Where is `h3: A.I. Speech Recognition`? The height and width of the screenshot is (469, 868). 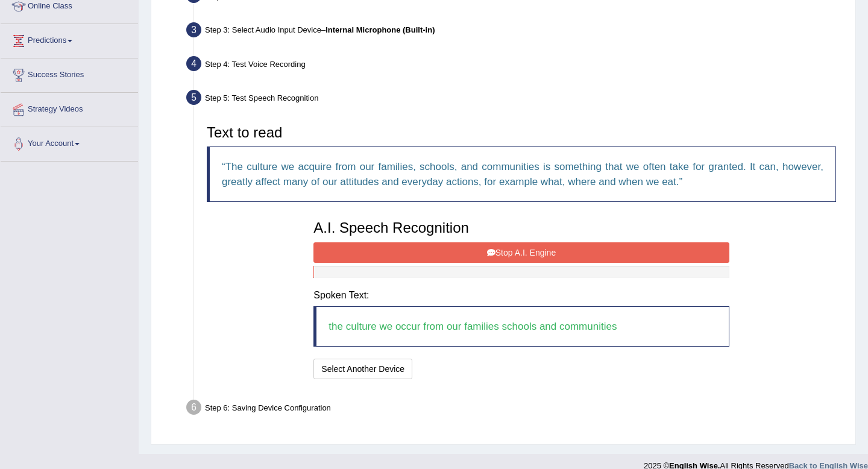 h3: A.I. Speech Recognition is located at coordinates (521, 228).